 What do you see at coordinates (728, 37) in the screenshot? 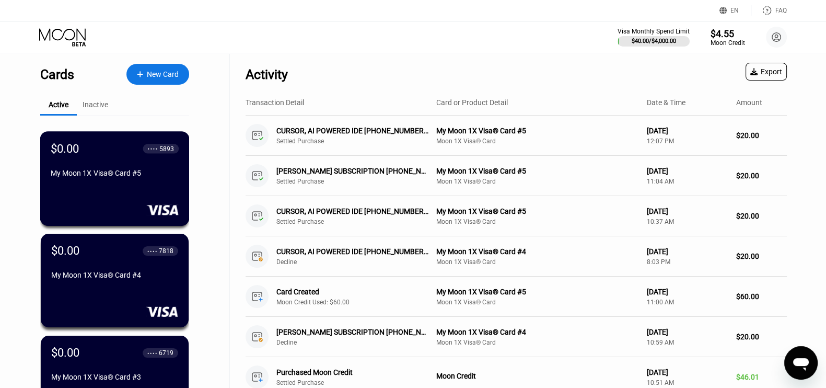
I see `div: $4.55Moon Credit` at bounding box center [728, 37].